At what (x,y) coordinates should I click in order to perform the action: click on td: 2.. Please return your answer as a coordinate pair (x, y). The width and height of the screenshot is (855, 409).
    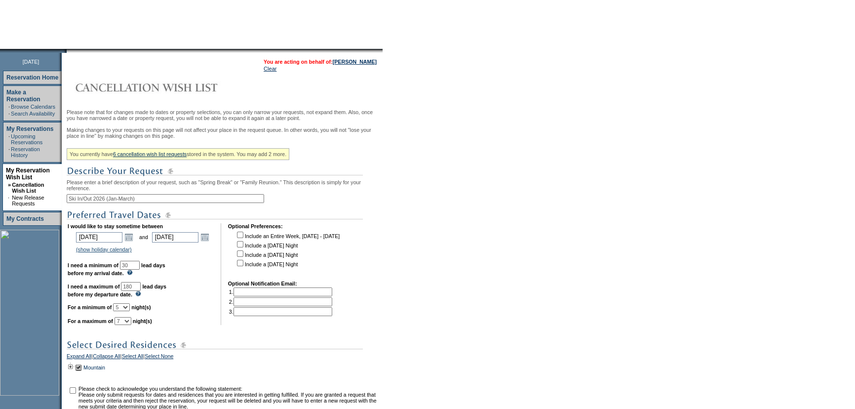
    Looking at the image, I should click on (280, 302).